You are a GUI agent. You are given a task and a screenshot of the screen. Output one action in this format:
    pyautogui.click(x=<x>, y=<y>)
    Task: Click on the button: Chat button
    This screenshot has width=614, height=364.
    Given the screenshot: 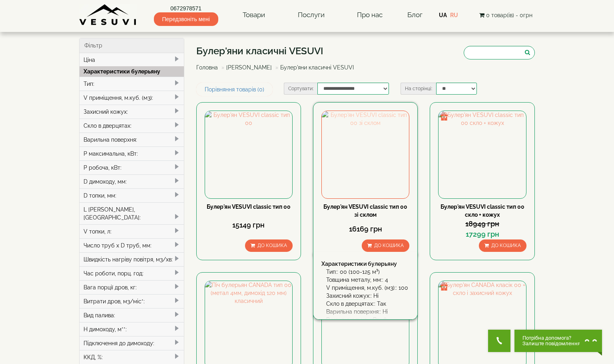 What is the action you would take?
    pyautogui.click(x=558, y=341)
    